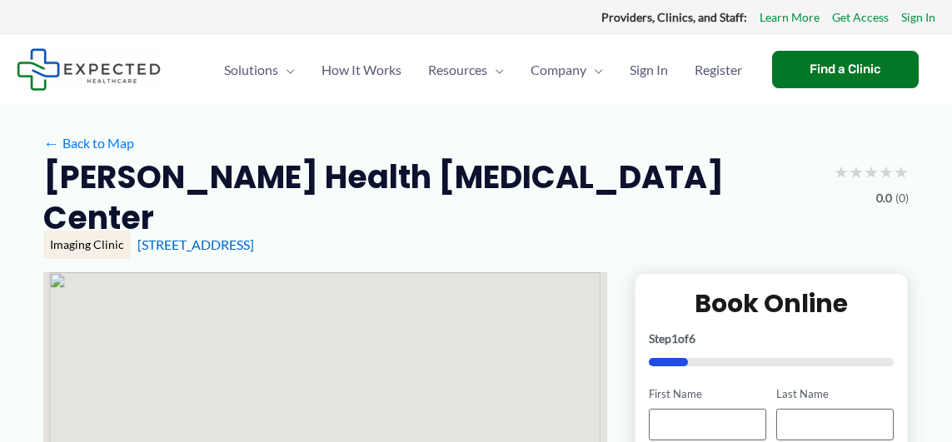 This screenshot has height=442, width=952. Describe the element at coordinates (87, 245) in the screenshot. I see `div: Imaging Clinic` at that location.